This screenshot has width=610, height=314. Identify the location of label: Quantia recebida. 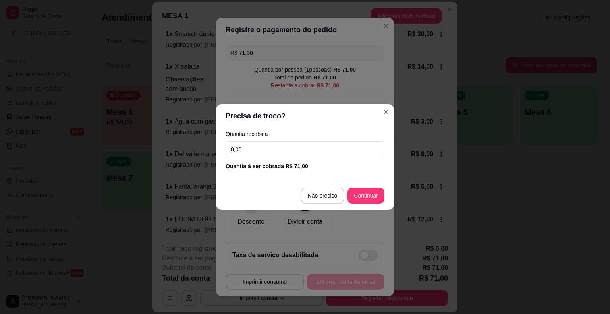
(305, 134).